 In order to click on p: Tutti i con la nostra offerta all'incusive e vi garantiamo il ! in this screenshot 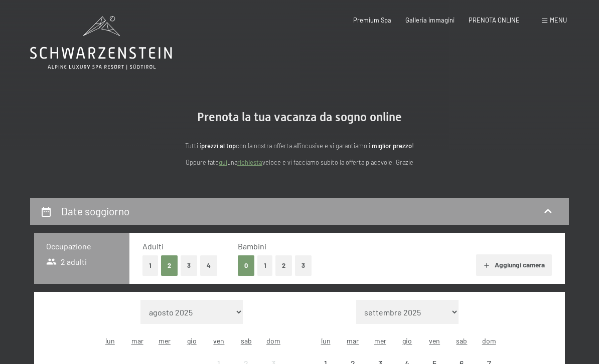, I will do `click(299, 146)`.